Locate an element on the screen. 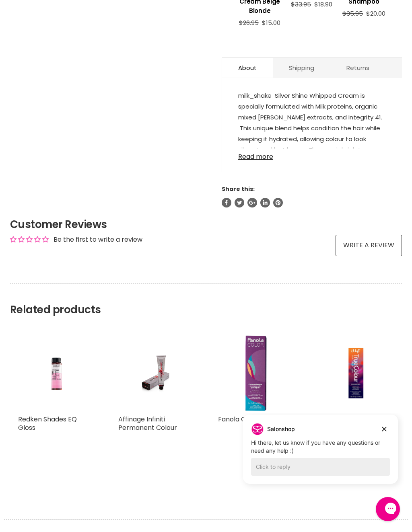 This screenshot has height=532, width=412. a: Fanola Color is located at coordinates (238, 420).